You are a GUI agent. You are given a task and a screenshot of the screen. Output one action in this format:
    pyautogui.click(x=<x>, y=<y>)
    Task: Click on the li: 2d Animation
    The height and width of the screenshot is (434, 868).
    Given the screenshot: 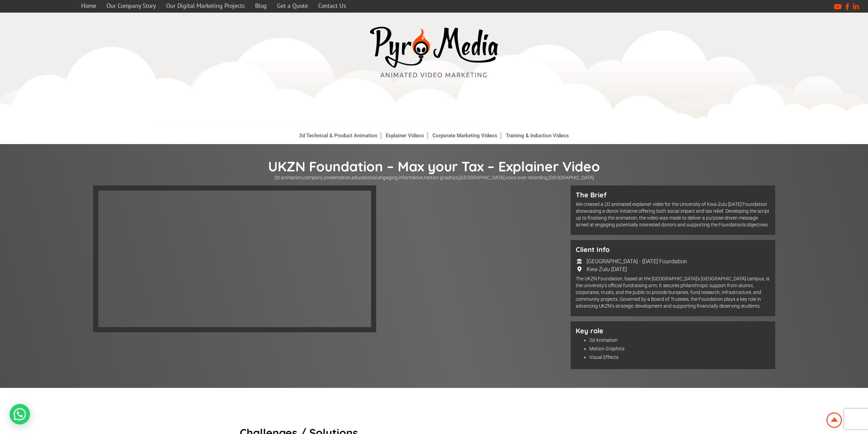 What is the action you would take?
    pyautogui.click(x=680, y=340)
    